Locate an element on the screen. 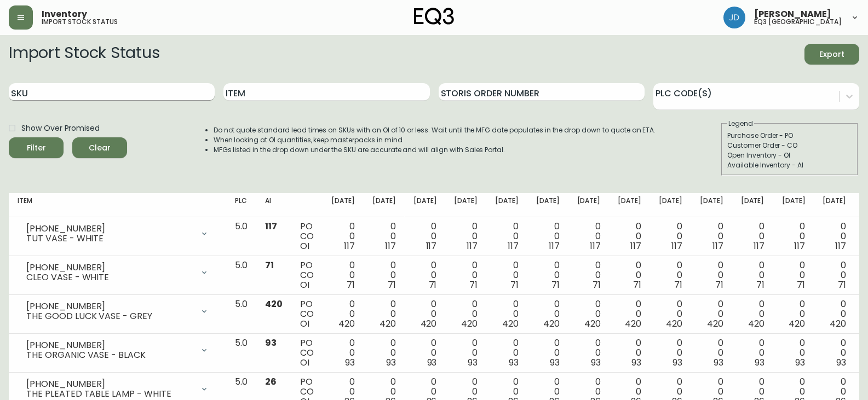 This screenshot has height=400, width=868. h5: import stock status is located at coordinates (79, 22).